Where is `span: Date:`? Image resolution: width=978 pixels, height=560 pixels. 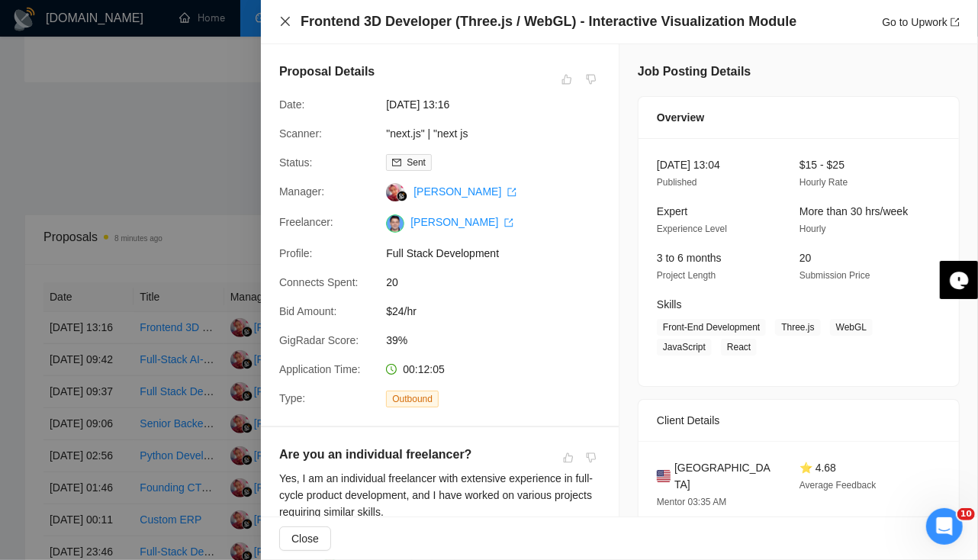 span: Date: is located at coordinates (291, 104).